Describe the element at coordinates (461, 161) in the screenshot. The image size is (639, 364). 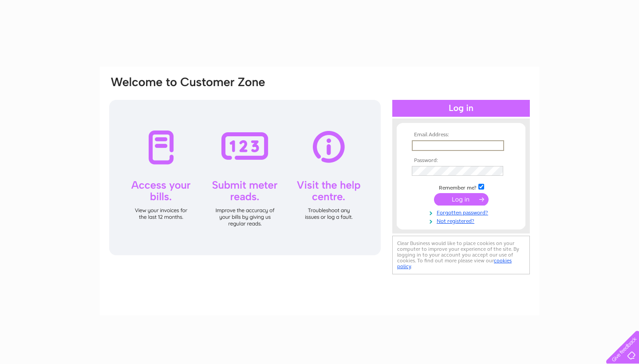
I see `th: Password:` at that location.